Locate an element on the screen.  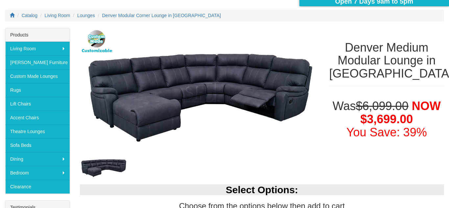
a: Clearance is located at coordinates (37, 187).